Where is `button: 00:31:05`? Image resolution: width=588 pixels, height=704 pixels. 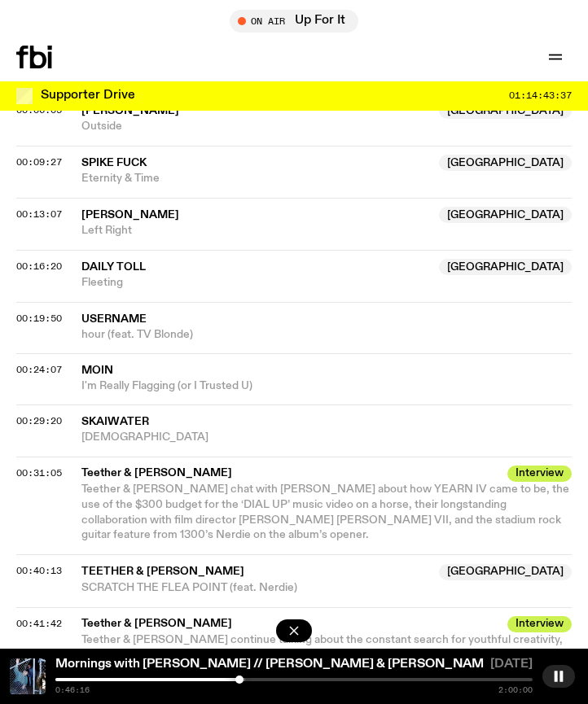 button: 00:31:05 is located at coordinates (39, 473).